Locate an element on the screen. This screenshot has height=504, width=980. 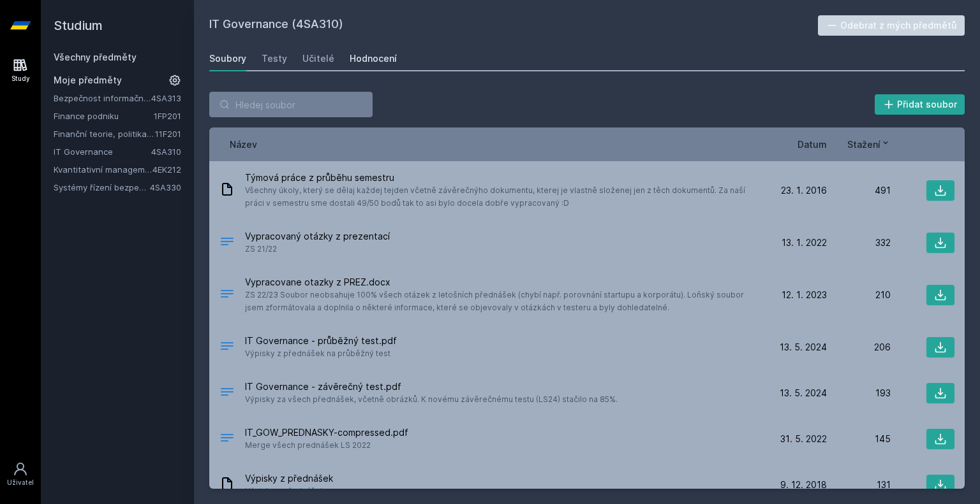
span: IT Governance - závěrečný test.pdf is located at coordinates (431, 386).